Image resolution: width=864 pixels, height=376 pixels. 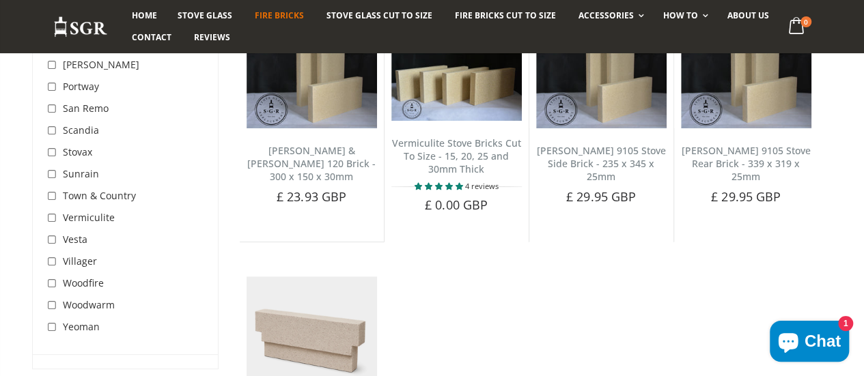 What do you see at coordinates (379, 16) in the screenshot?
I see `a: Stove Glass Cut To Size` at bounding box center [379, 16].